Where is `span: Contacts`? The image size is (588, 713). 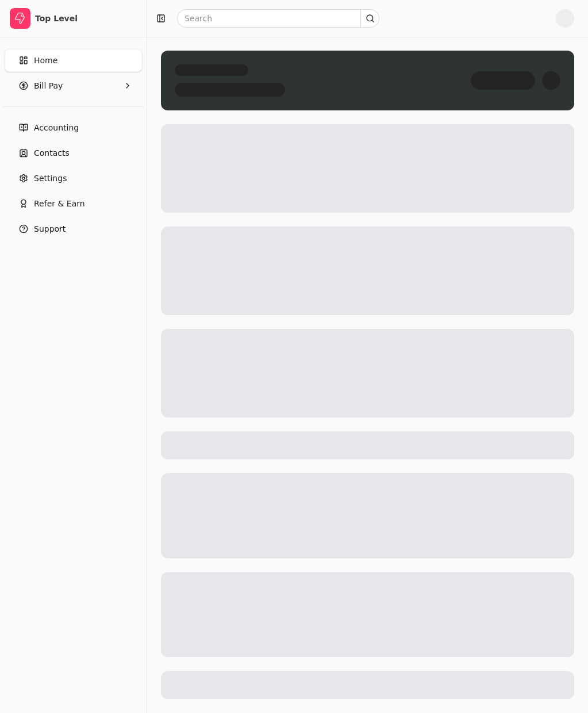 span: Contacts is located at coordinates (52, 153).